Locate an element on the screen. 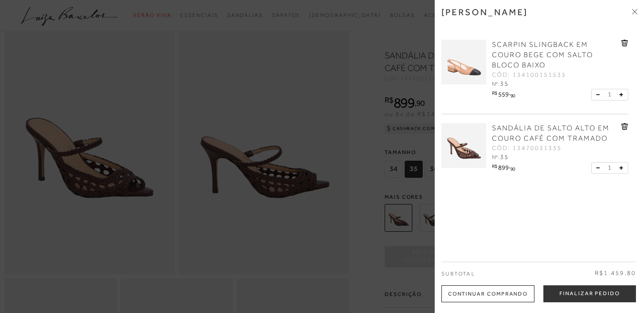 This screenshot has height=313, width=644. a: SANDÁLIA DE SALTO ALTO EM COURO CAFÉ COM TRAMADO is located at coordinates (556, 134).